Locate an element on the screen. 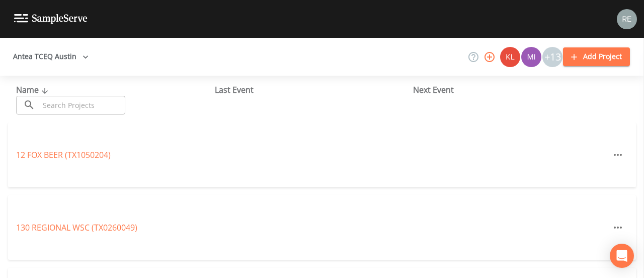 This screenshot has width=644, height=278. a: 130 REGIONAL WSC (TX0260049) is located at coordinates (76, 227).